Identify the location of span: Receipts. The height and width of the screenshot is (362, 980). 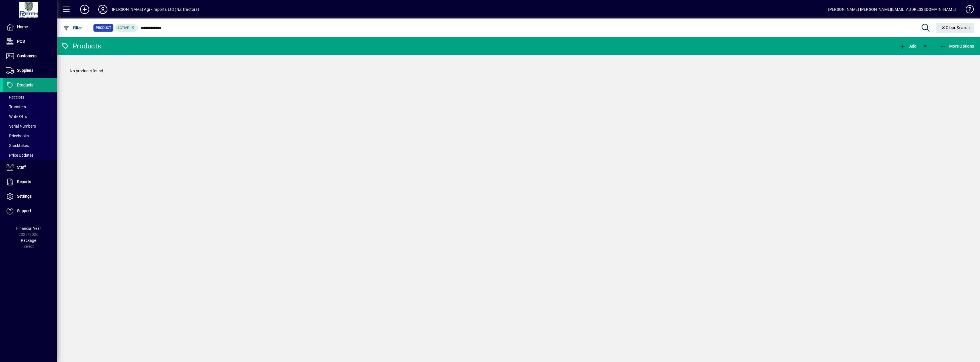
(15, 97).